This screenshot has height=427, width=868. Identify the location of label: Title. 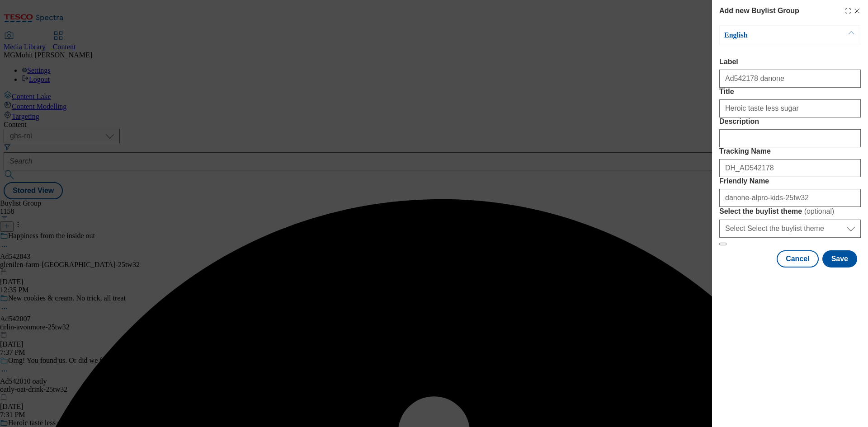
(790, 92).